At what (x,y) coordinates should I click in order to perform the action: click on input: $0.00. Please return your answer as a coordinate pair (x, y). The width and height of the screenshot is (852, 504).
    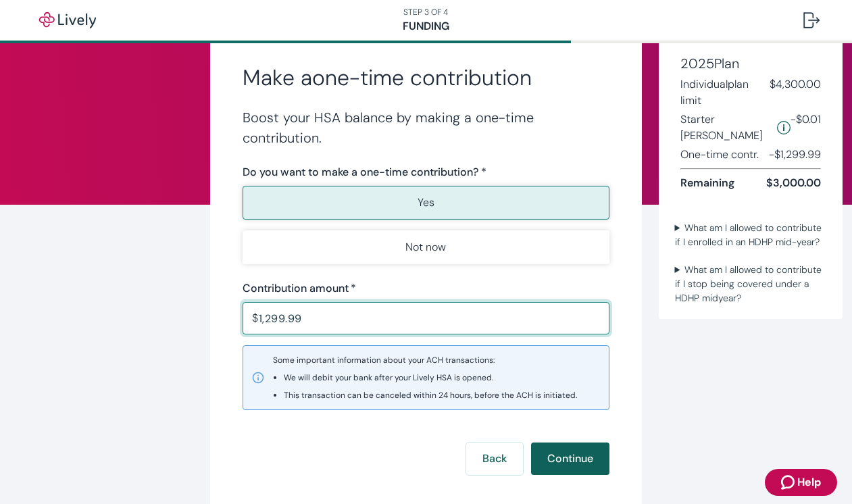
    Looking at the image, I should click on (434, 319).